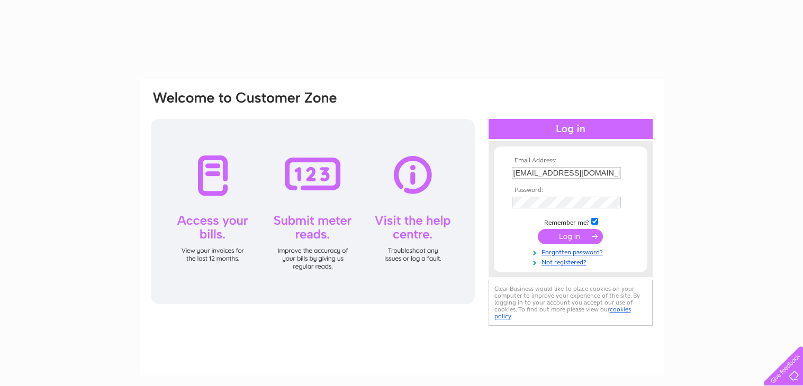 This screenshot has height=386, width=803. Describe the element at coordinates (571, 261) in the screenshot. I see `a: Not registered?` at that location.